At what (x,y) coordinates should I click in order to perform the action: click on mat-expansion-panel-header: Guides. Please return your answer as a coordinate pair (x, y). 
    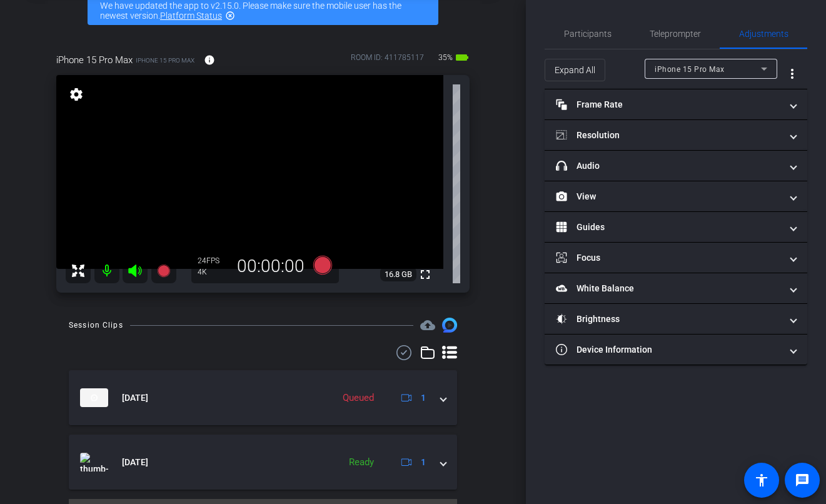
    Looking at the image, I should click on (676, 227).